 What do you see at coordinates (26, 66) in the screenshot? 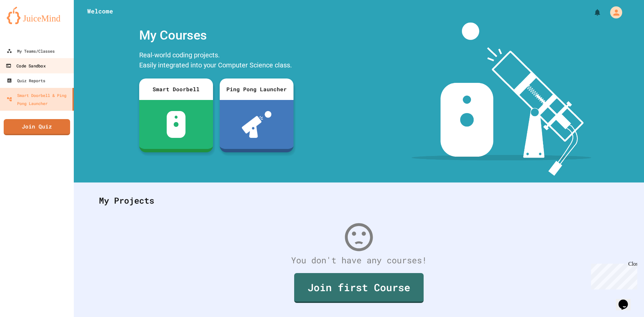
I see `div: Code Sandbox` at bounding box center [26, 66].